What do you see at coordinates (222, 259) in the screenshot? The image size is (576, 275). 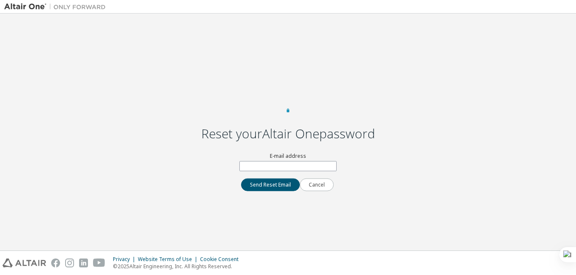 I see `div: Cookie Consent` at bounding box center [222, 259].